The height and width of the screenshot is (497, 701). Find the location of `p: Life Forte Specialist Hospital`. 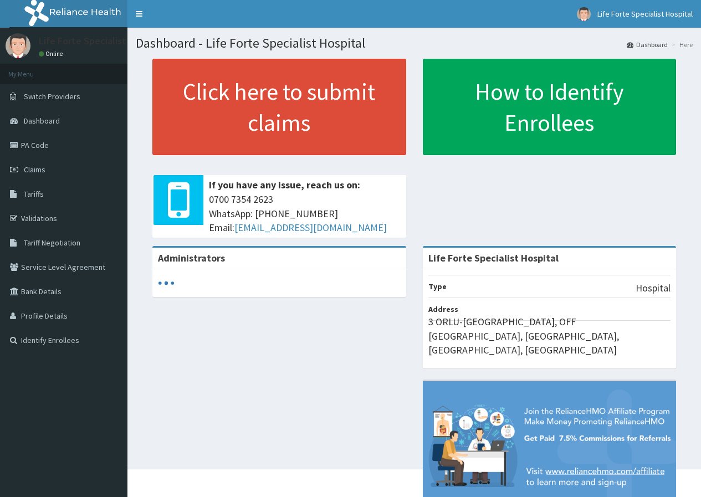

p: Life Forte Specialist Hospital is located at coordinates (102, 41).